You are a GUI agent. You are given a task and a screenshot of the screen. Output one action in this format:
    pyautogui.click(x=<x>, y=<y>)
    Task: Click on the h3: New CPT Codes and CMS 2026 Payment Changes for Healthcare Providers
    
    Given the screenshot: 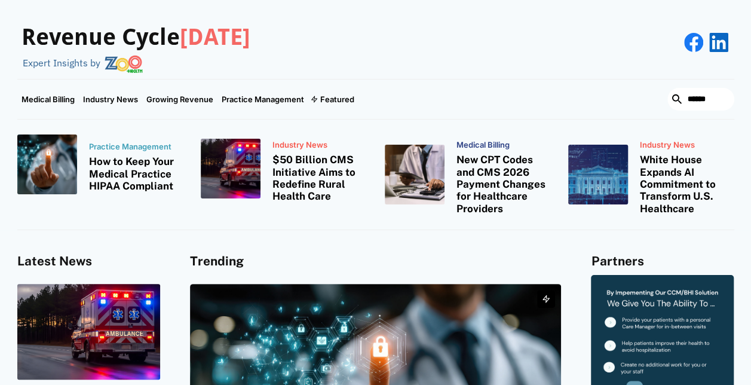 What is the action you would take?
    pyautogui.click(x=504, y=184)
    